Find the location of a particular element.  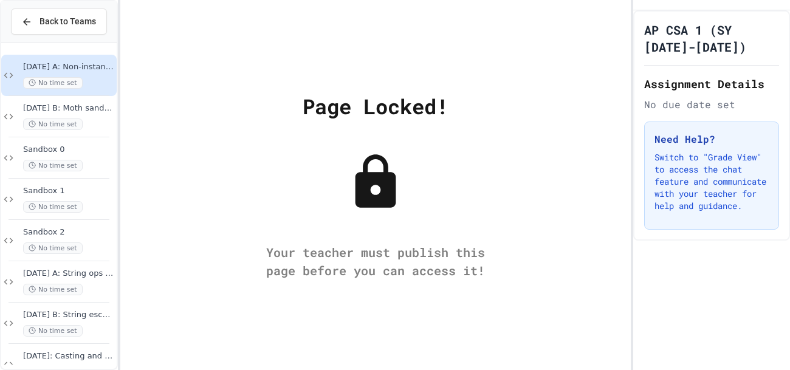

div: Page Locked! is located at coordinates (376, 106).